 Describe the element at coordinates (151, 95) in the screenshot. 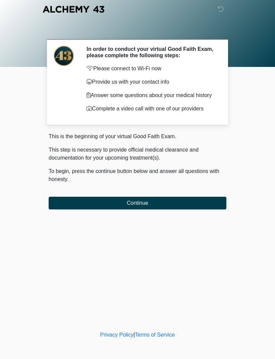

I see `p: Answer some questions about your medical history` at that location.